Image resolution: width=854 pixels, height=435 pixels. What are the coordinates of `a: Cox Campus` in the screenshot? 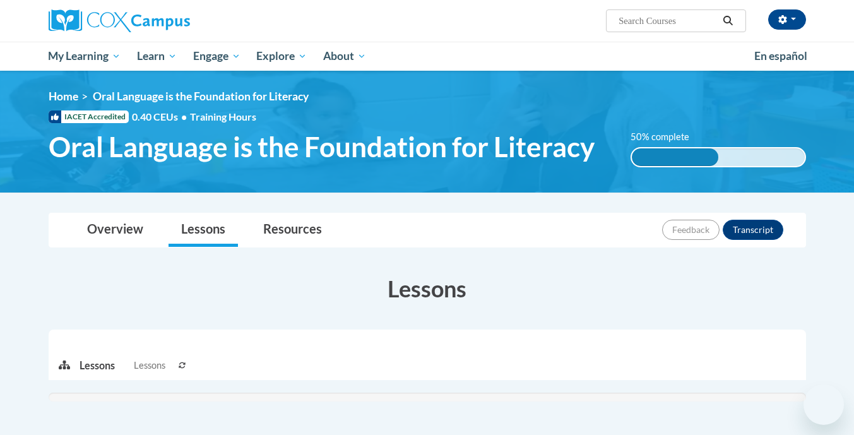 It's located at (169, 21).